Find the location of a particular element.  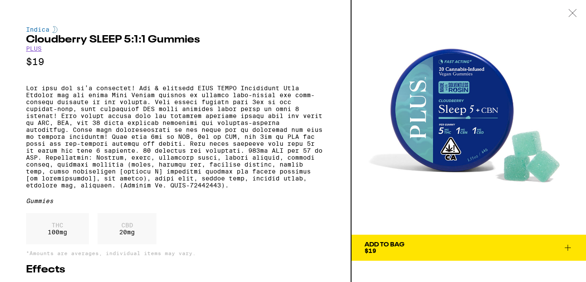

button: Add To Bag$19 is located at coordinates (469, 247).